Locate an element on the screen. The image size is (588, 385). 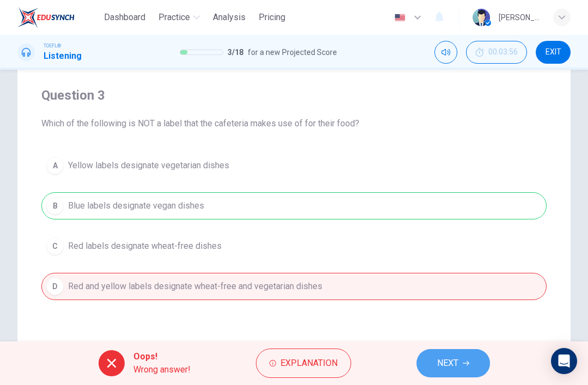
h1: Listening is located at coordinates (63, 56).